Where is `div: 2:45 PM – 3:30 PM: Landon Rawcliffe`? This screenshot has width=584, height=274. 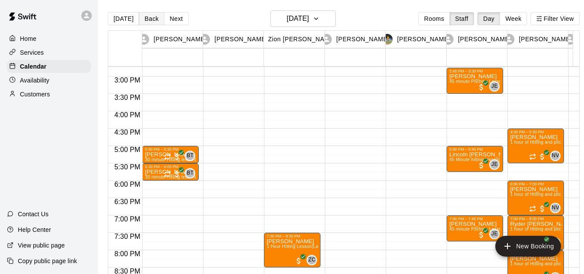
div: 2:45 PM – 3:30 PM: Landon Rawcliffe is located at coordinates (475, 81).